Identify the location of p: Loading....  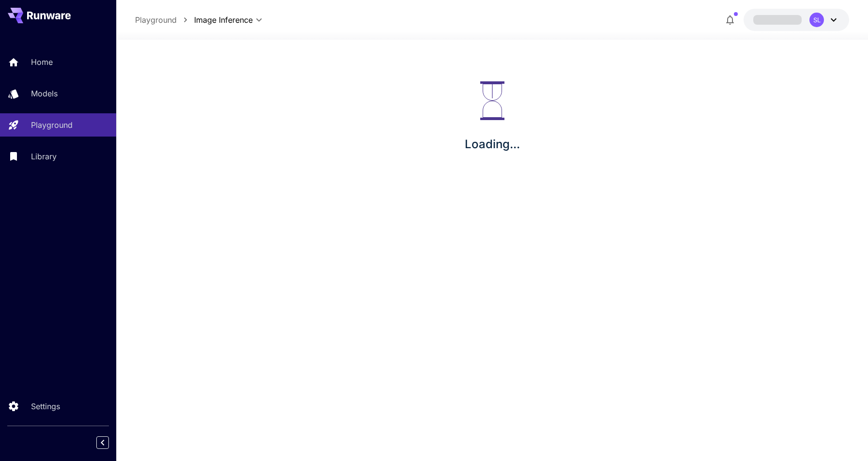
(492, 144).